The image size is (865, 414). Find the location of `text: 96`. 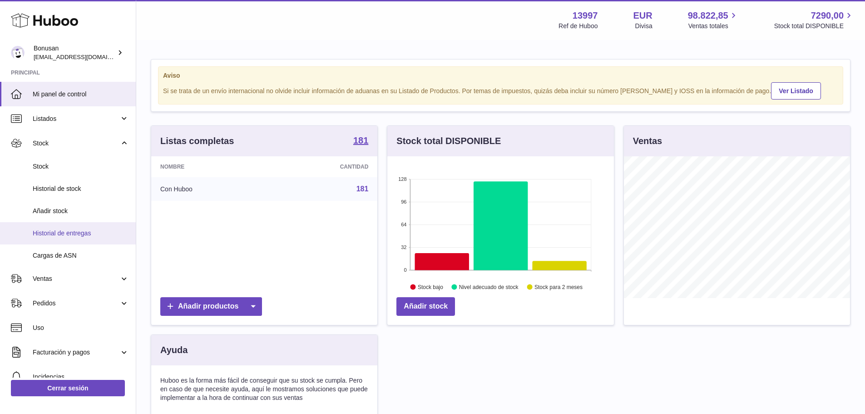

text: 96 is located at coordinates (404, 202).